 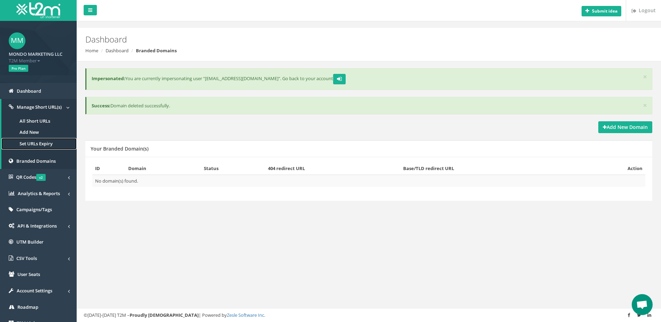 I want to click on a: MONDO MARKETING LLC T2M Member, so click(x=38, y=56).